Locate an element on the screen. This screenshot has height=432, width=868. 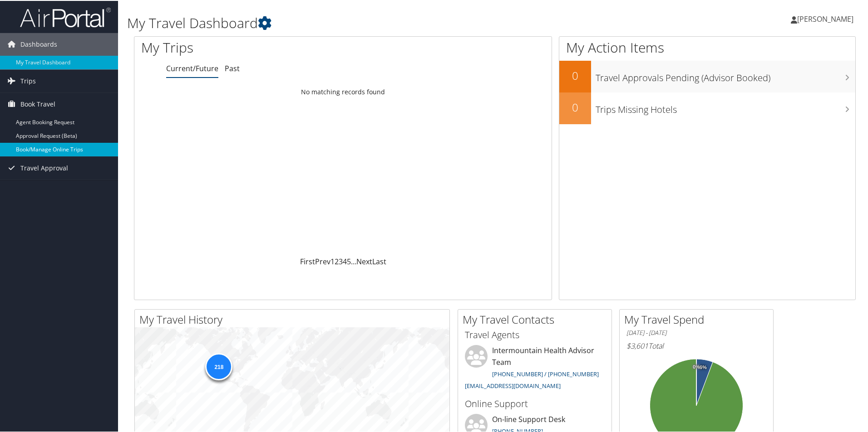
a: Past is located at coordinates (232, 67).